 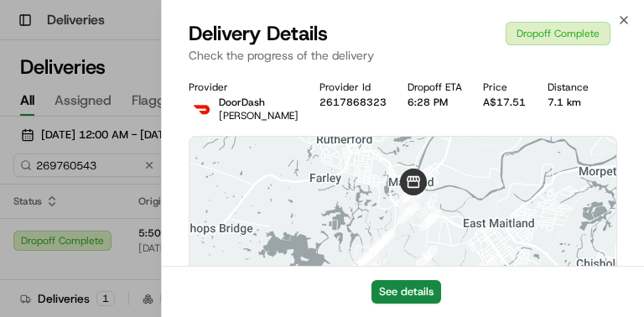 What do you see at coordinates (356, 87) in the screenshot?
I see `div: Provider Id` at bounding box center [356, 87].